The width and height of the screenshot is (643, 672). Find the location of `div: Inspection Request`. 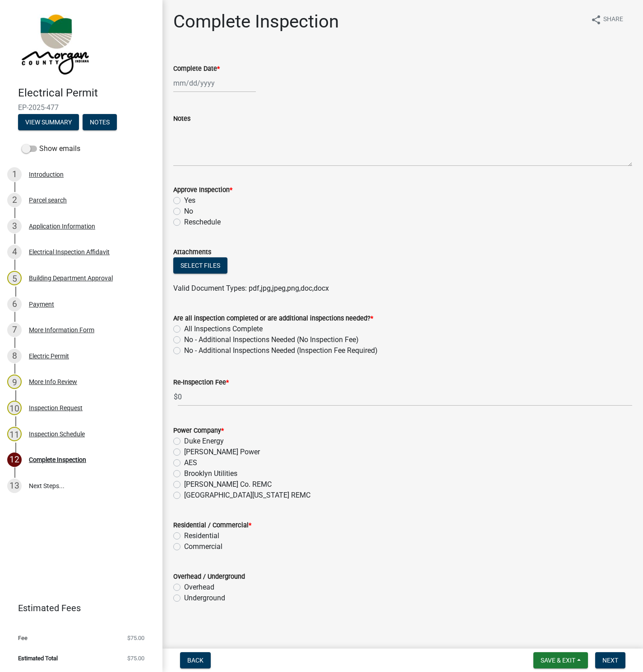

div: Inspection Request is located at coordinates (56, 408).